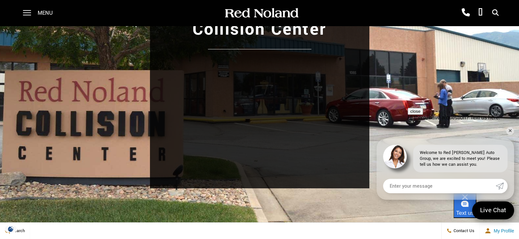  What do you see at coordinates (463, 231) in the screenshot?
I see `span: Contact Us` at bounding box center [463, 231].